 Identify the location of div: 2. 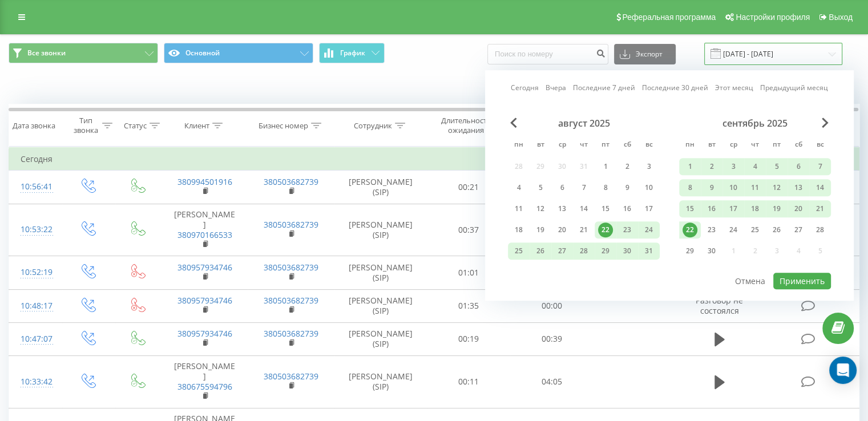
(712, 166).